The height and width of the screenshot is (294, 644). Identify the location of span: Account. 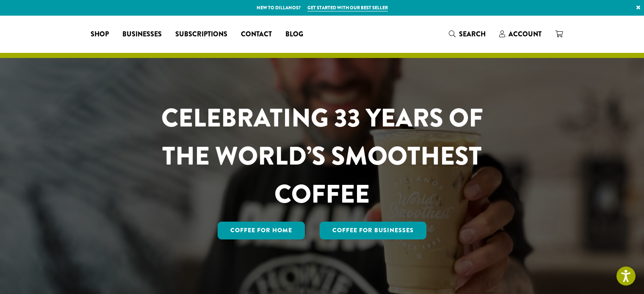
(525, 34).